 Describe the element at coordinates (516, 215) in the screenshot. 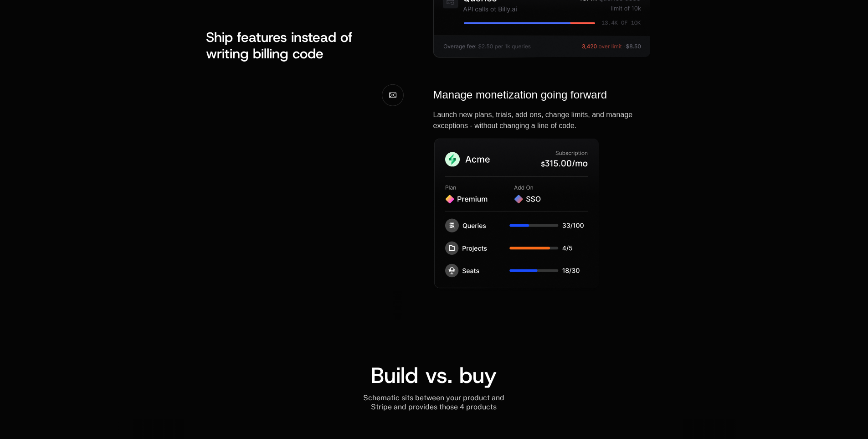

I see `img: Manage monetization going forward` at that location.